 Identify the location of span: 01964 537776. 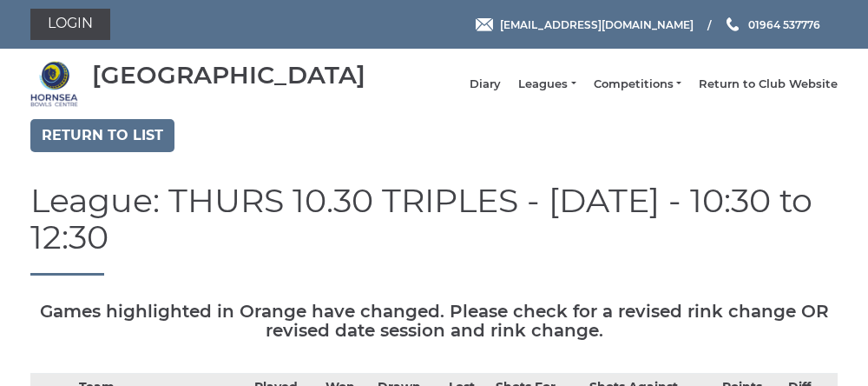
(784, 24).